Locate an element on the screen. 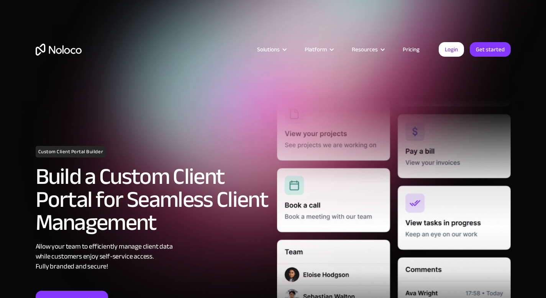 The image size is (546, 298). a: Pricing is located at coordinates (411, 49).